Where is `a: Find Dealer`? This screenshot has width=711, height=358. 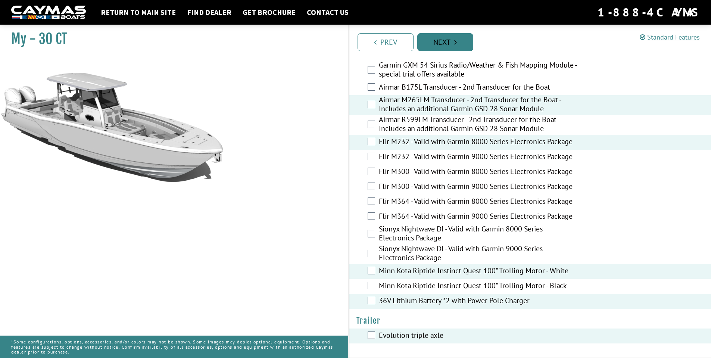
a: Find Dealer is located at coordinates (209, 12).